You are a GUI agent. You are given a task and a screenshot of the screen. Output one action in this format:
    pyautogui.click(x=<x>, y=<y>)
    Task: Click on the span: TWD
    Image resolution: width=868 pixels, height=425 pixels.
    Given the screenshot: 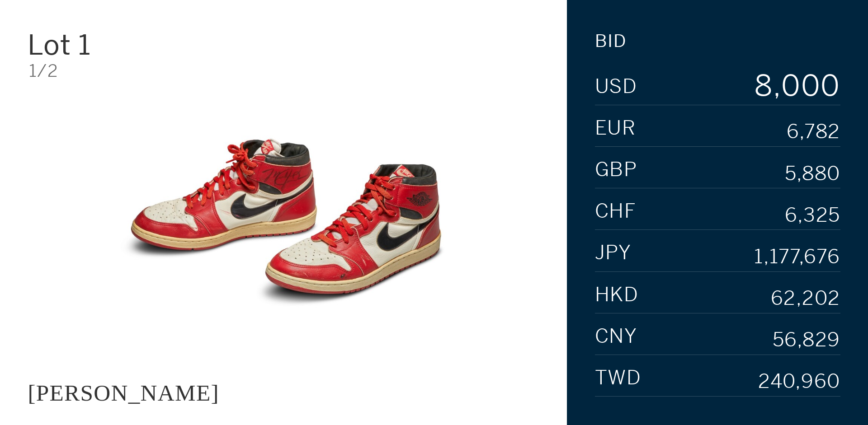 What is the action you would take?
    pyautogui.click(x=618, y=378)
    